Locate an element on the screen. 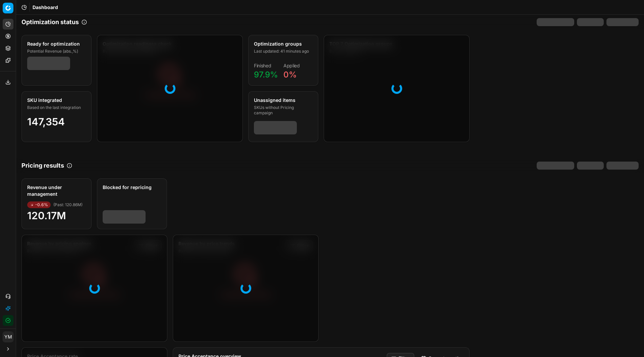 The width and height of the screenshot is (644, 357). div: Ready for optimization is located at coordinates (56, 44).